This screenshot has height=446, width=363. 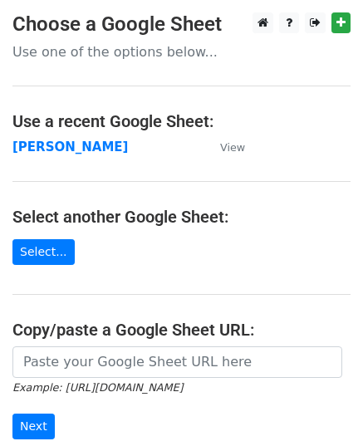 I want to click on h3: Choose a Google Sheet, so click(x=181, y=24).